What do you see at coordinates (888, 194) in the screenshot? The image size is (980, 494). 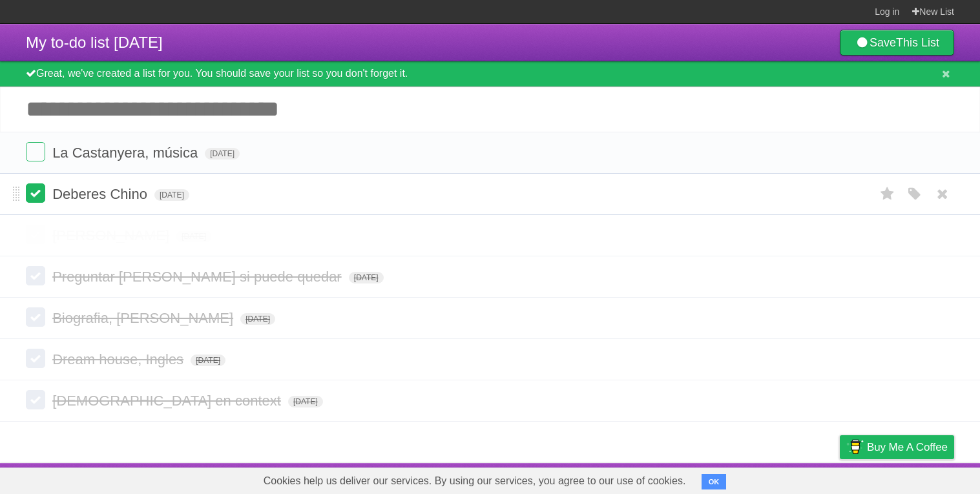 I see `label: Star task` at bounding box center [888, 194].